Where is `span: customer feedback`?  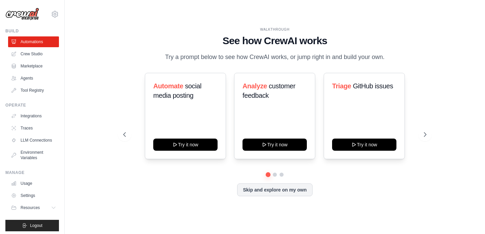
span: customer feedback is located at coordinates (269, 91).